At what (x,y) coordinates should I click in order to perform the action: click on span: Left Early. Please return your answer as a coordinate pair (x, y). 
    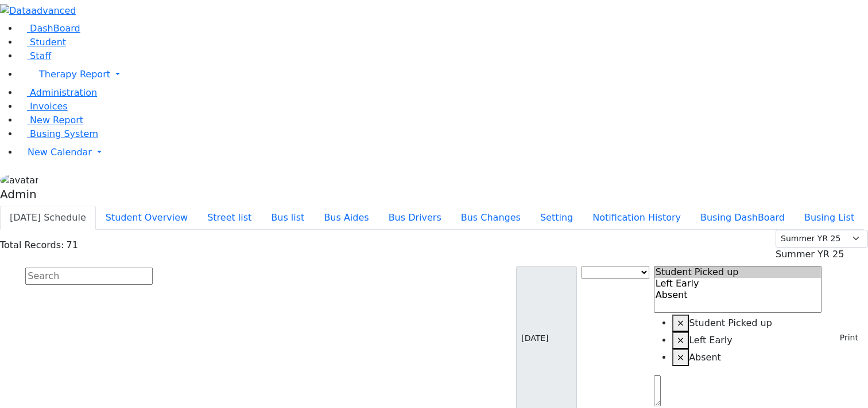
    Looking at the image, I should click on (711, 340).